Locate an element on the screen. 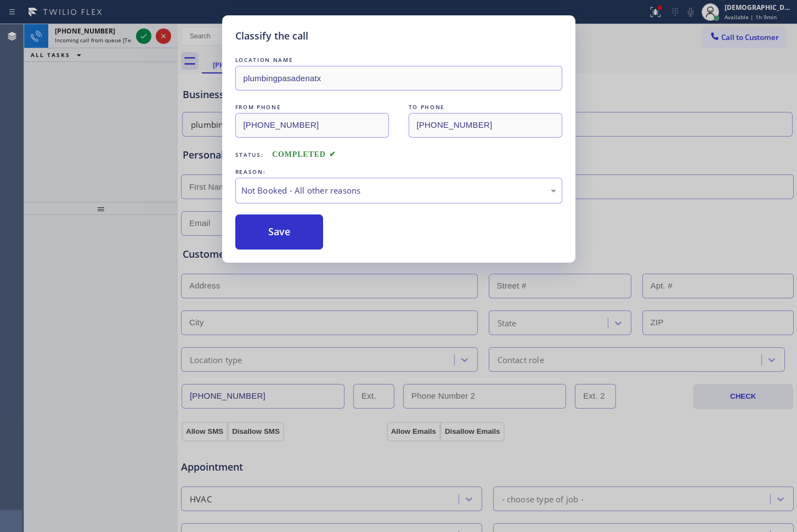 The width and height of the screenshot is (797, 532). div: LOCATION NAME is located at coordinates (398, 60).